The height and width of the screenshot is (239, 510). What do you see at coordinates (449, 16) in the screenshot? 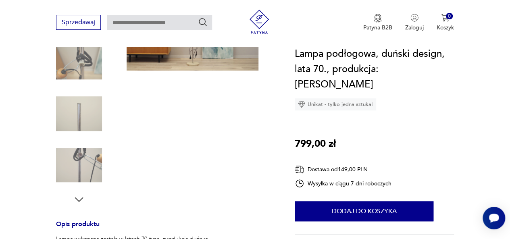
I see `div: 0` at bounding box center [449, 16].